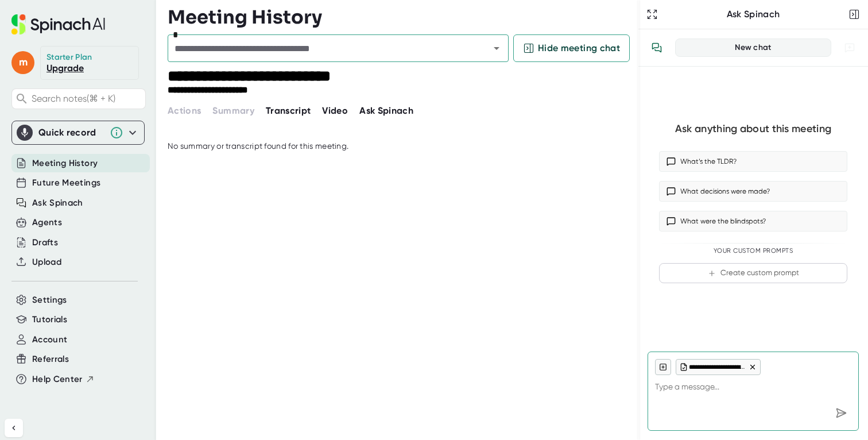 This screenshot has height=440, width=868. I want to click on span: Summary, so click(233, 110).